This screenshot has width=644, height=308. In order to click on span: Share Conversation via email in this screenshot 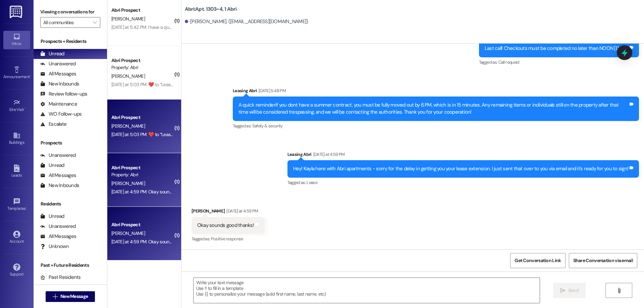, I will do `click(603, 260)`.